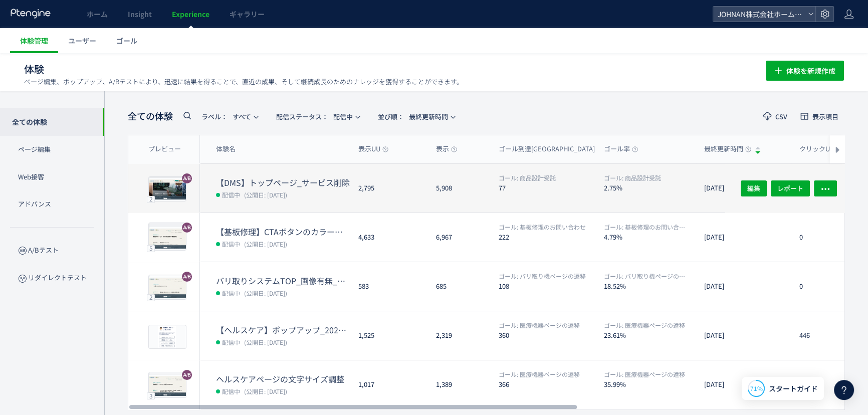 The image size is (868, 415). I want to click on button: CSV, so click(776, 116).